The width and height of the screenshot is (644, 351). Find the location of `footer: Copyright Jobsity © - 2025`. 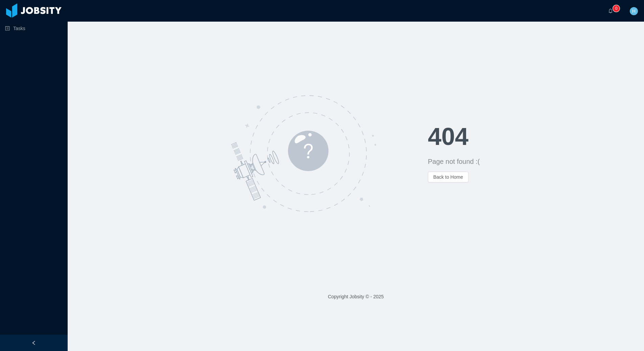

footer: Copyright Jobsity © - 2025 is located at coordinates (356, 297).